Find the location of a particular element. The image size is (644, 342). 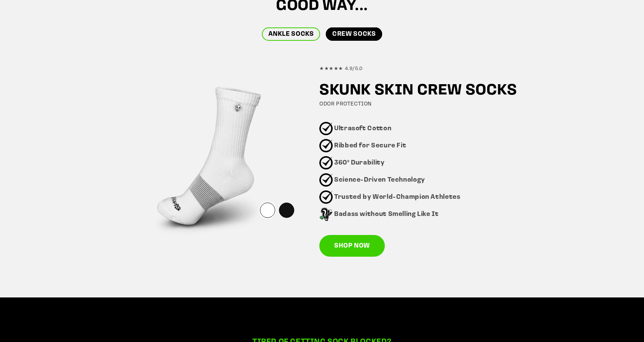

a: SHOP NOW is located at coordinates (352, 246).